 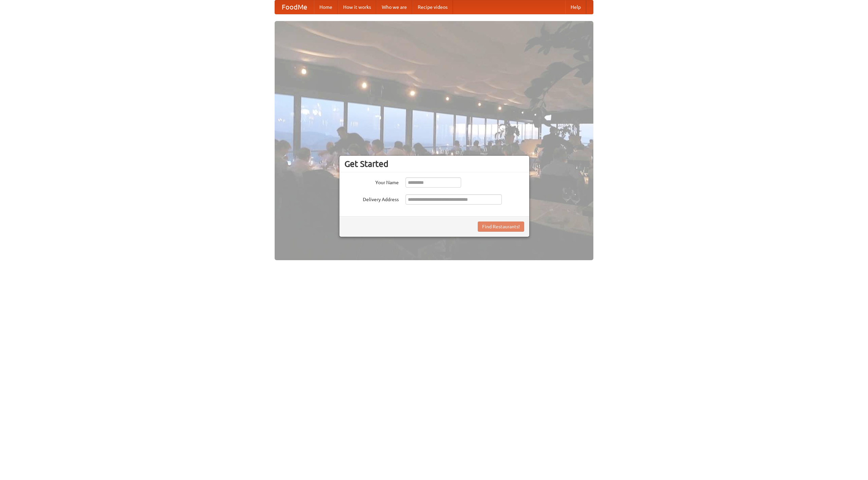 What do you see at coordinates (433, 7) in the screenshot?
I see `a: Recipe videos` at bounding box center [433, 7].